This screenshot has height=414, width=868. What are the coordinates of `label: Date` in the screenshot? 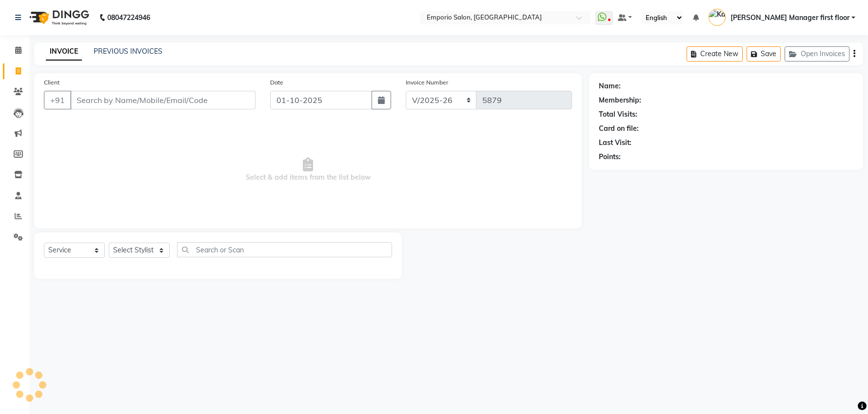 It's located at (276, 83).